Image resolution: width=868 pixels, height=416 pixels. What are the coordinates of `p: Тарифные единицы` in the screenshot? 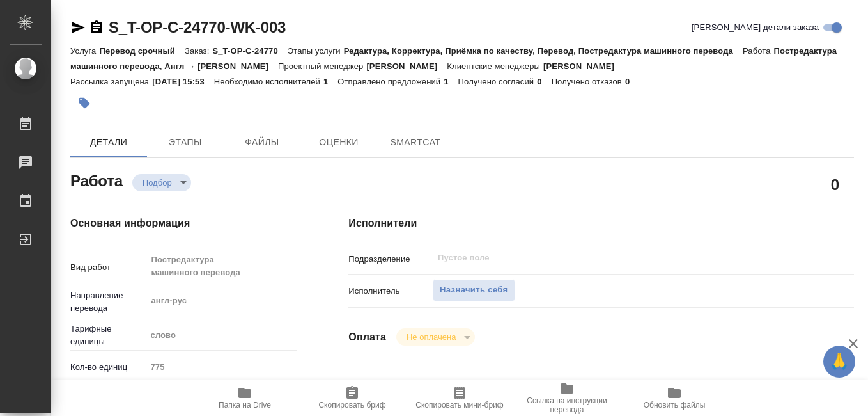 It's located at (108, 335).